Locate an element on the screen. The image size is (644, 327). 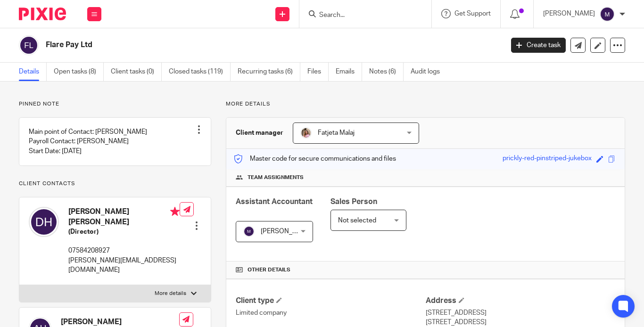
div: prickly-red-pinstriped-jukebox is located at coordinates (547, 159).